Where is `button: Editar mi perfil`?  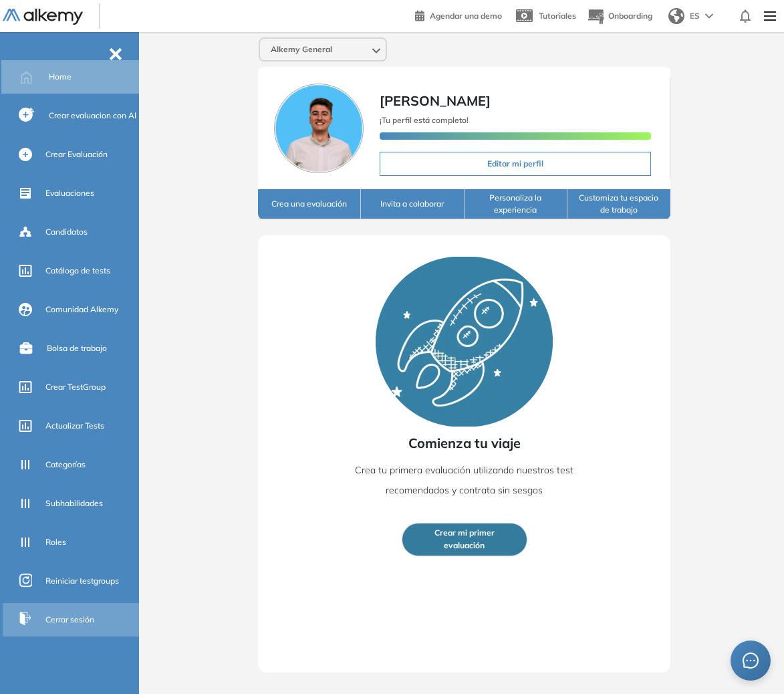 button: Editar mi perfil is located at coordinates (515, 164).